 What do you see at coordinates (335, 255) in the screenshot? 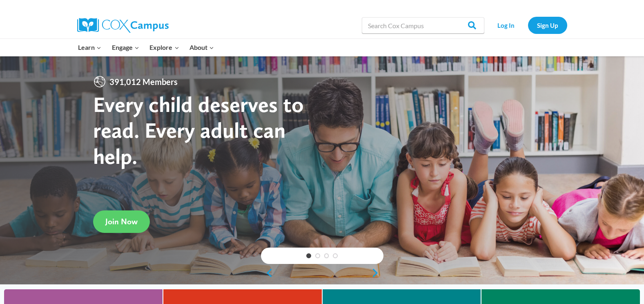
I see `a: 4` at bounding box center [335, 255].